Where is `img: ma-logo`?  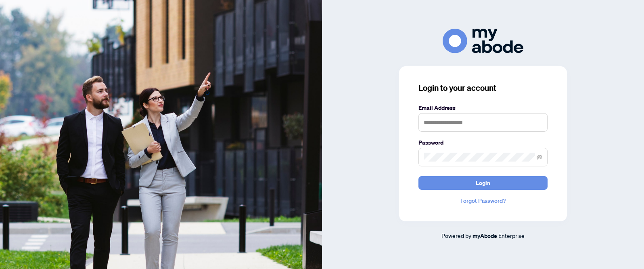 img: ma-logo is located at coordinates (483, 41).